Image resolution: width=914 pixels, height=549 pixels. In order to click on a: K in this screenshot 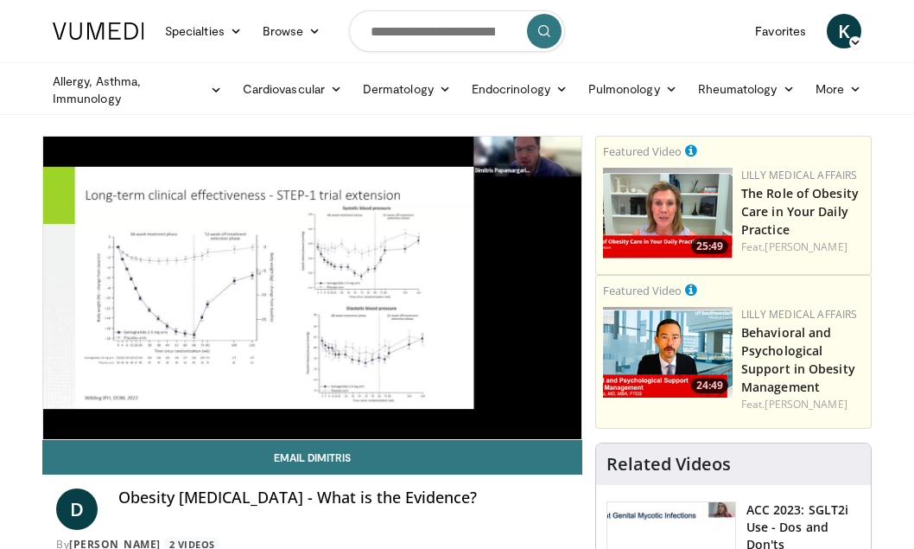, I will do `click(844, 31)`.